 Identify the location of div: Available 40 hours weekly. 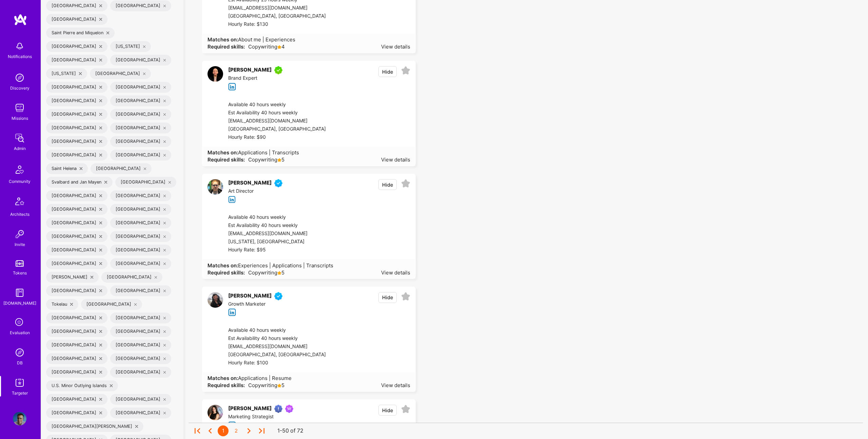
(274, 218).